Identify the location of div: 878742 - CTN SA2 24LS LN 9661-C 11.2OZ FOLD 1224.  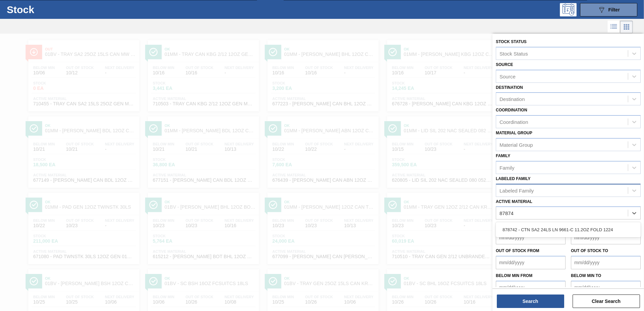
(568, 230).